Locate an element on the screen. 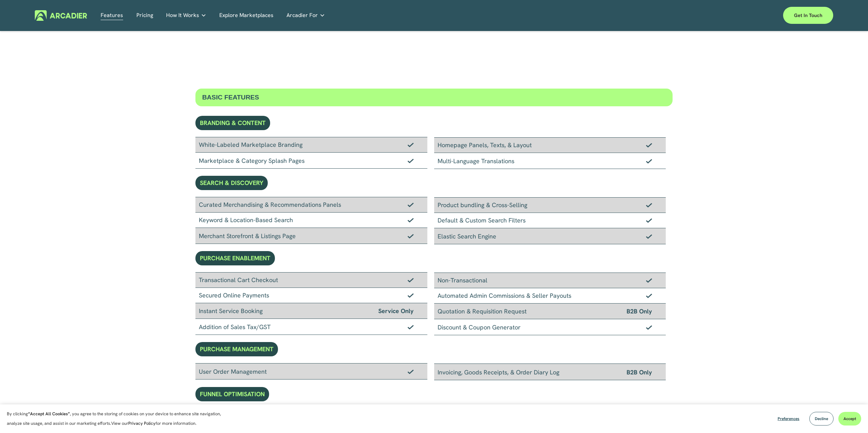 This screenshot has width=868, height=433. div: Addition of Sales Tax/GST is located at coordinates (311, 327).